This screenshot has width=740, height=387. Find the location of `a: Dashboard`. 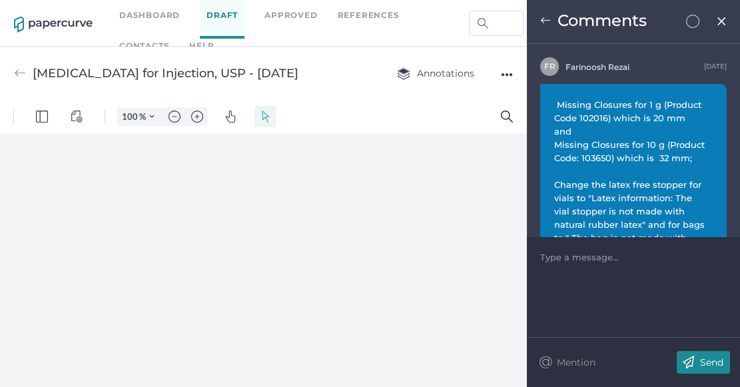

a: Dashboard is located at coordinates (149, 15).